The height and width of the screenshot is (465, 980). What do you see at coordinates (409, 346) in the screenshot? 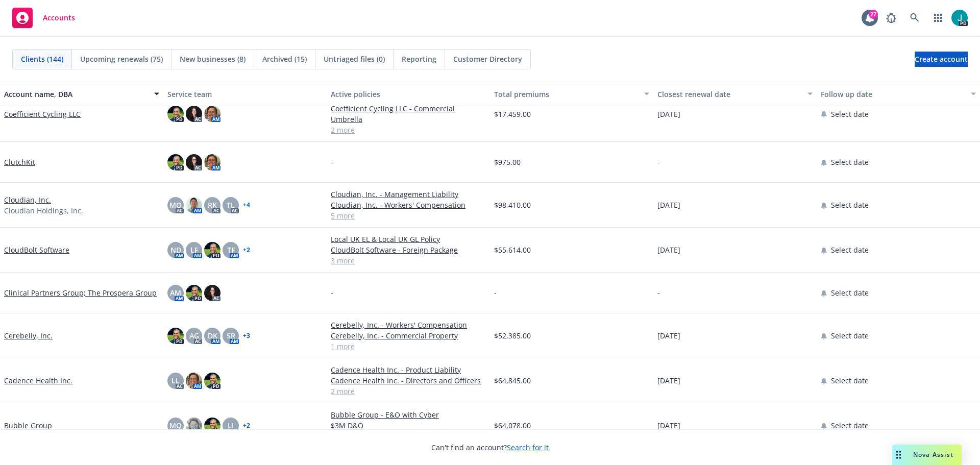
I see `a: 1 more` at bounding box center [409, 346].